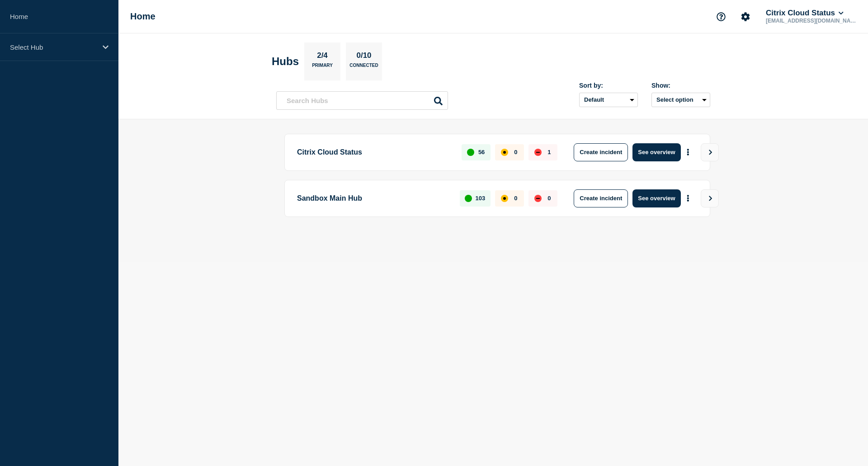 Image resolution: width=868 pixels, height=466 pixels. What do you see at coordinates (721, 17) in the screenshot?
I see `button: Support` at bounding box center [721, 17].